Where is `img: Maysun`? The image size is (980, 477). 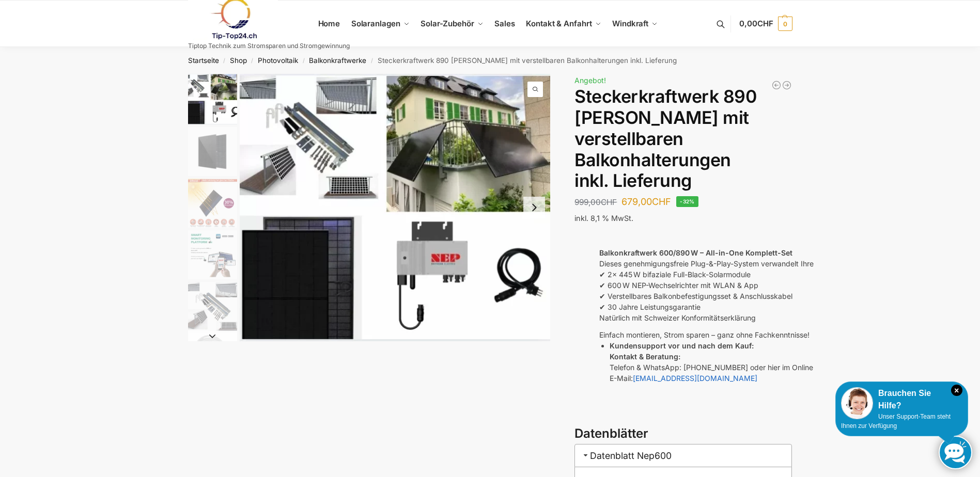
img: Maysun is located at coordinates (212, 151).